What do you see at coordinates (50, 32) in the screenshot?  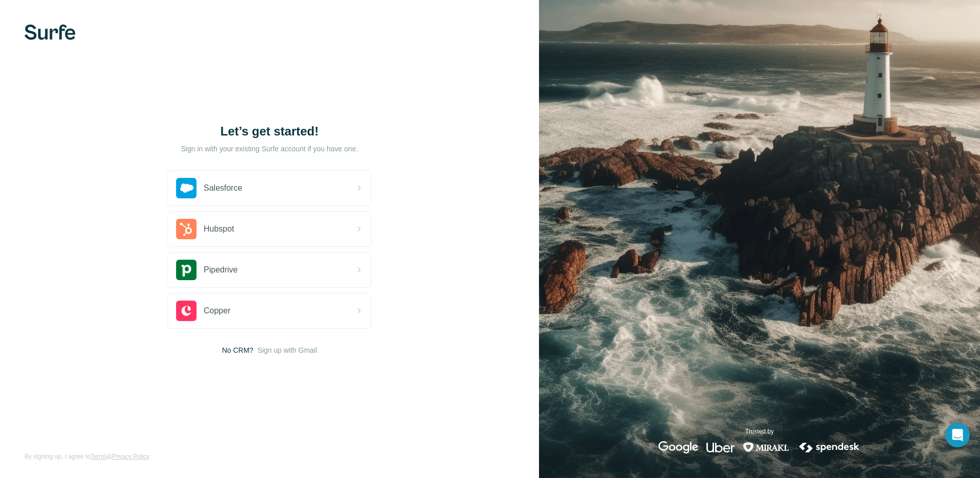 I see `img: Surfe's logo` at bounding box center [50, 32].